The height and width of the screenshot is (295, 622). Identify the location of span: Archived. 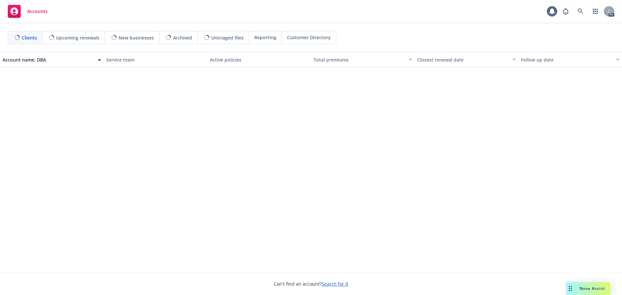
(182, 38).